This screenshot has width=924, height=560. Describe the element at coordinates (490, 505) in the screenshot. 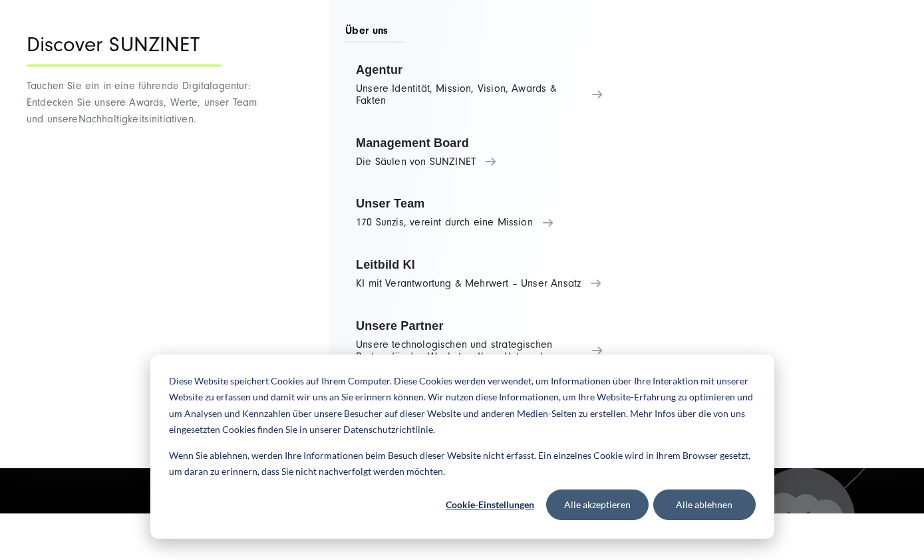

I see `button: Cookie-Einstellungen` at that location.